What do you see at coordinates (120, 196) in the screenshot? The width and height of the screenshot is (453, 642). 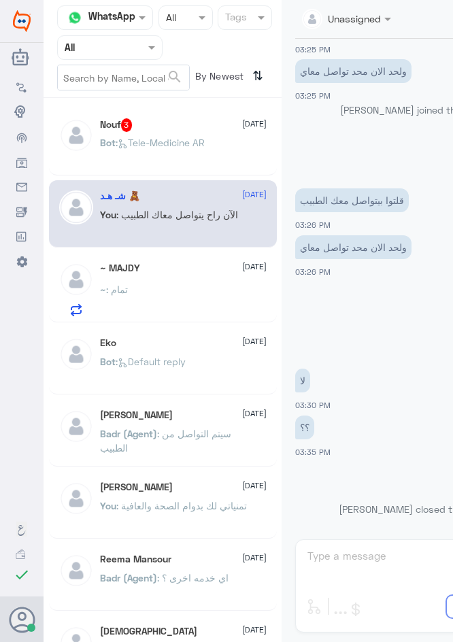 I see `h5: شـ هـد 🧸` at bounding box center [120, 196].